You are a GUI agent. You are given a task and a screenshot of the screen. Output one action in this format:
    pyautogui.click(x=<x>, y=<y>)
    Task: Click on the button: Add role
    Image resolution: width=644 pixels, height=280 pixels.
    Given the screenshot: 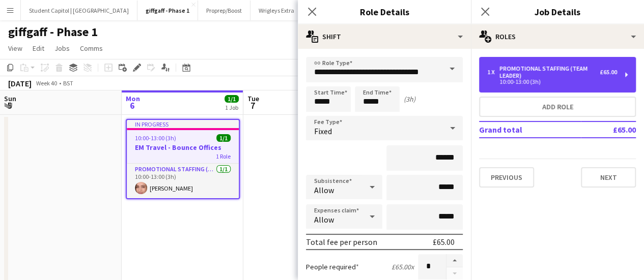 What is the action you would take?
    pyautogui.click(x=558, y=107)
    